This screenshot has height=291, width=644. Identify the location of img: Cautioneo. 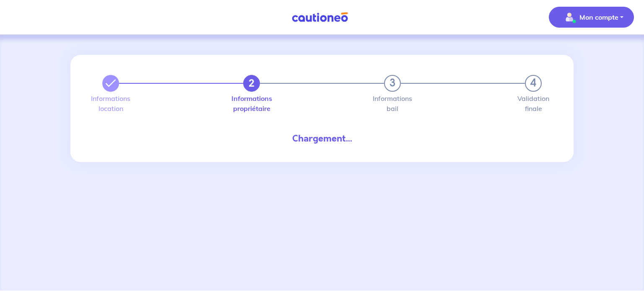
(320, 18).